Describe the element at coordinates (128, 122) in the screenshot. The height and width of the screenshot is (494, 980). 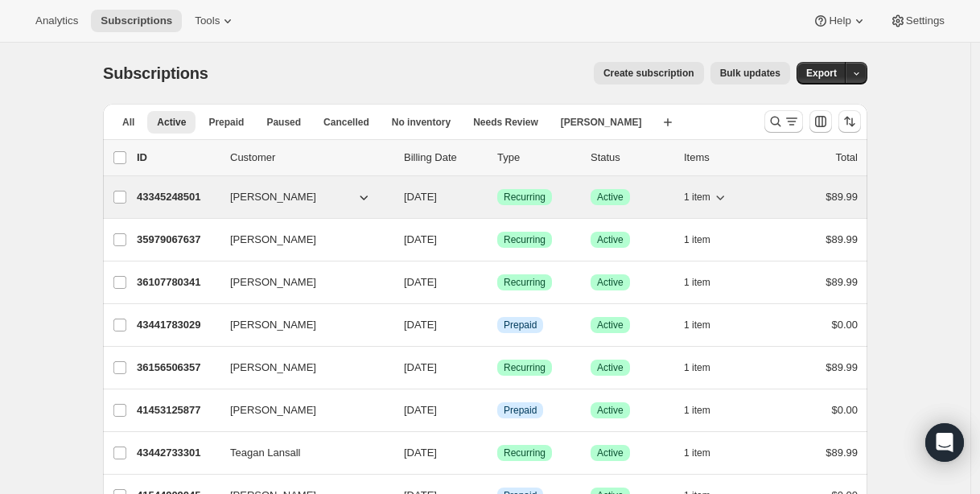
I see `span: All` at that location.